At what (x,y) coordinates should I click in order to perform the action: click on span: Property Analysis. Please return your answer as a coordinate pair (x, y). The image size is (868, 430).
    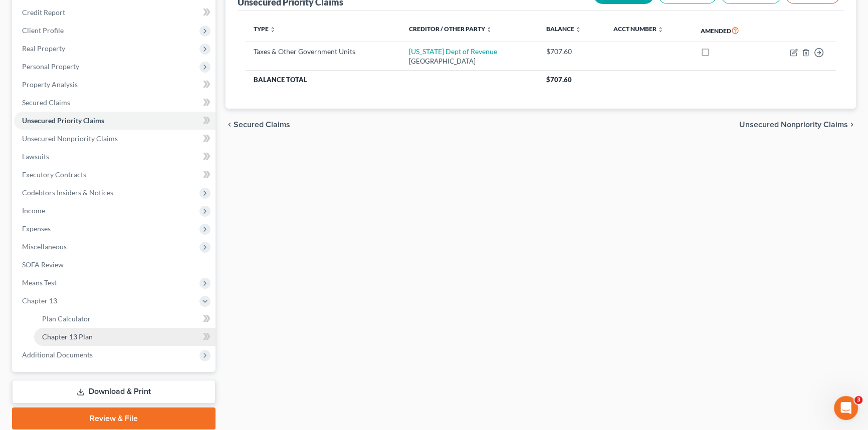
    Looking at the image, I should click on (50, 84).